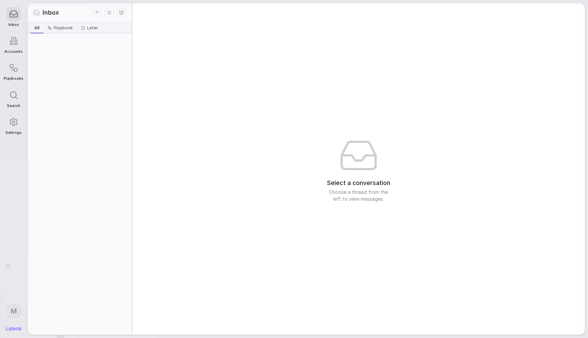  Describe the element at coordinates (14, 106) in the screenshot. I see `span: Search` at that location.